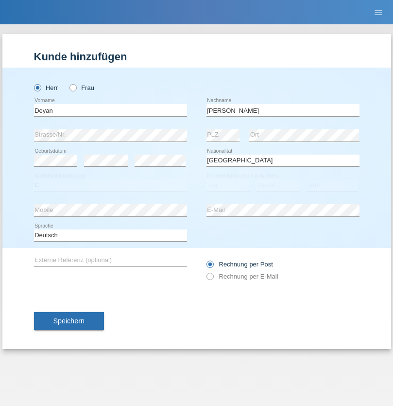 The height and width of the screenshot is (406, 393). Describe the element at coordinates (242, 276) in the screenshot. I see `label: Rechnung per E-Mail` at that location.